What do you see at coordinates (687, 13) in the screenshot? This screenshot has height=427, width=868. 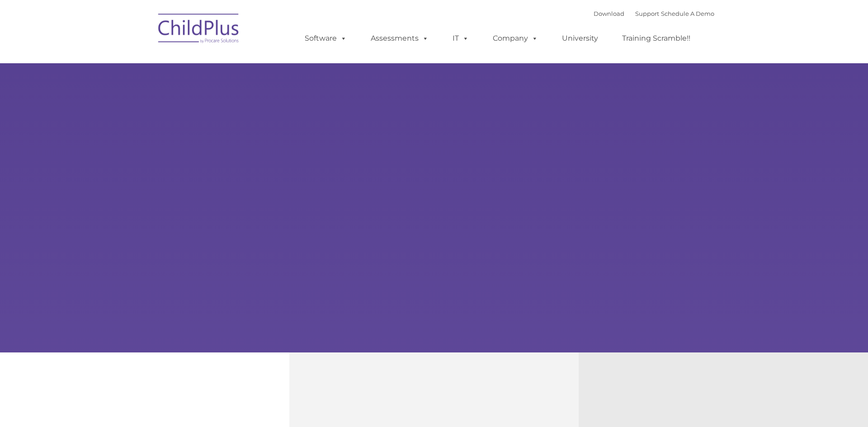 I see `a: Schedule A Demo` at bounding box center [687, 13].